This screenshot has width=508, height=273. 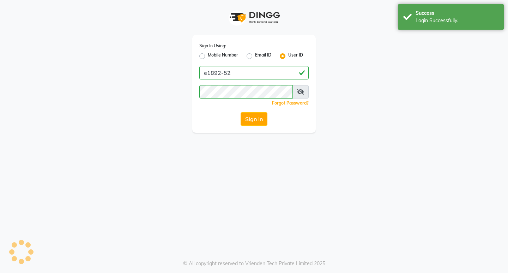 I want to click on div: Login Successfully., so click(x=457, y=20).